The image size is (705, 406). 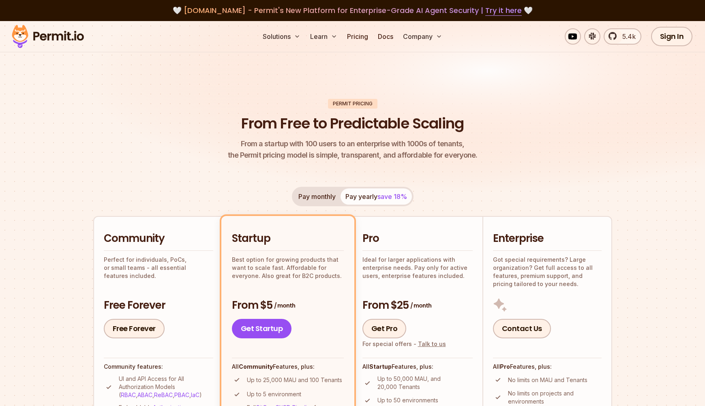 What do you see at coordinates (274, 395) in the screenshot?
I see `p: Up to 5 environment` at bounding box center [274, 395].